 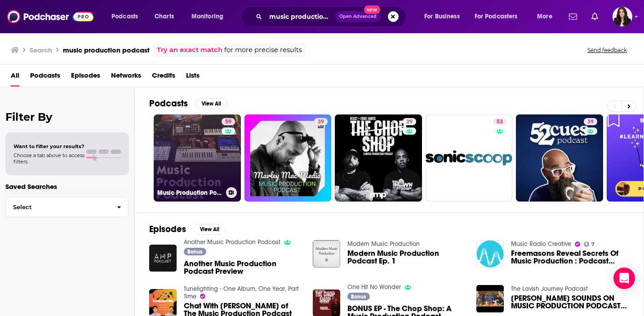 I want to click on a: All, so click(x=15, y=77).